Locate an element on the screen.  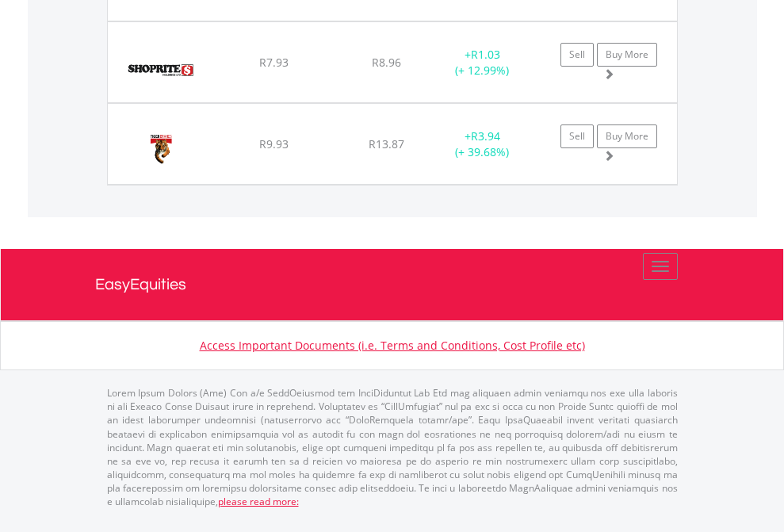
span: R1.03 is located at coordinates (484, 53).